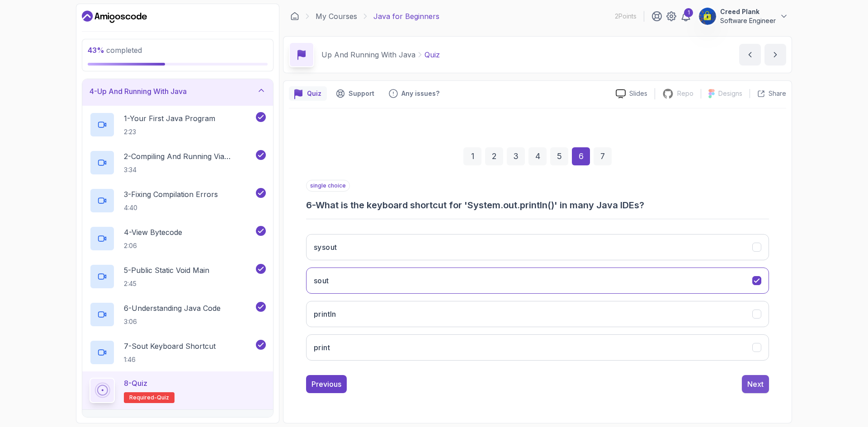 The width and height of the screenshot is (868, 427). Describe the element at coordinates (170, 118) in the screenshot. I see `p: 1 - Your First Java Program` at that location.